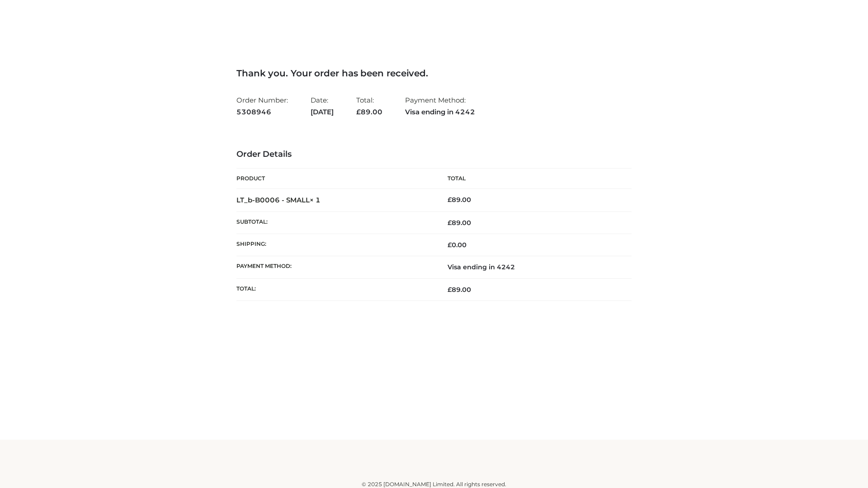 Image resolution: width=868 pixels, height=488 pixels. Describe the element at coordinates (439, 112) in the screenshot. I see `strong: Visa ending in 4242` at that location.